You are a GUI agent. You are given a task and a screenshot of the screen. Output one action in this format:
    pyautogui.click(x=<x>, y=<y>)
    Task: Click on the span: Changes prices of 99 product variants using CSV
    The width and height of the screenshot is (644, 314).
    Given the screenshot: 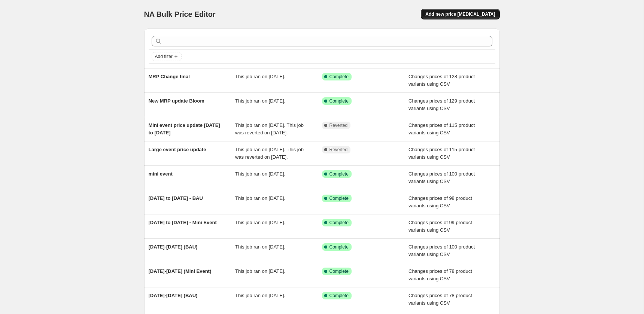 What is the action you would take?
    pyautogui.click(x=440, y=226)
    